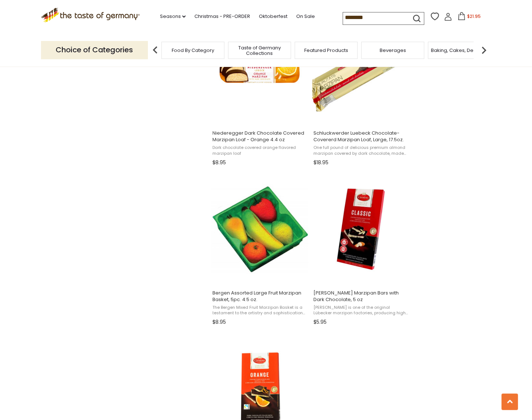 This screenshot has height=420, width=532. I want to click on a: Featured Products, so click(326, 50).